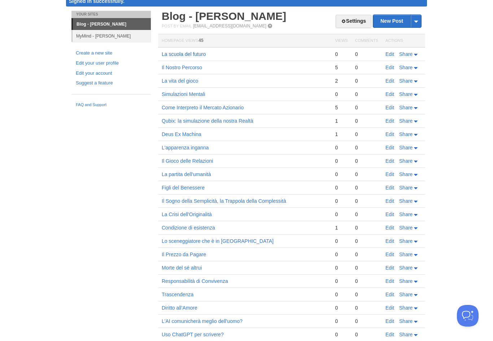 This screenshot has height=341, width=493. Describe the element at coordinates (111, 83) in the screenshot. I see `a: Suggest a feature` at that location.